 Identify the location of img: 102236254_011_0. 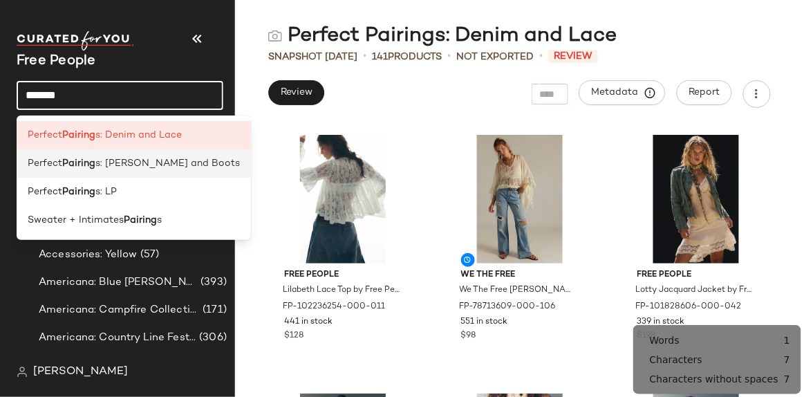
(343, 199).